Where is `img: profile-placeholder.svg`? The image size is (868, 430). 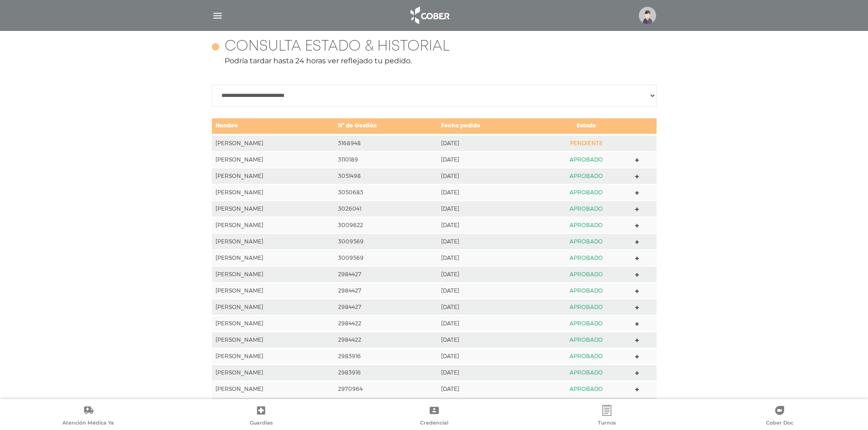
img: profile-placeholder.svg is located at coordinates (647, 16).